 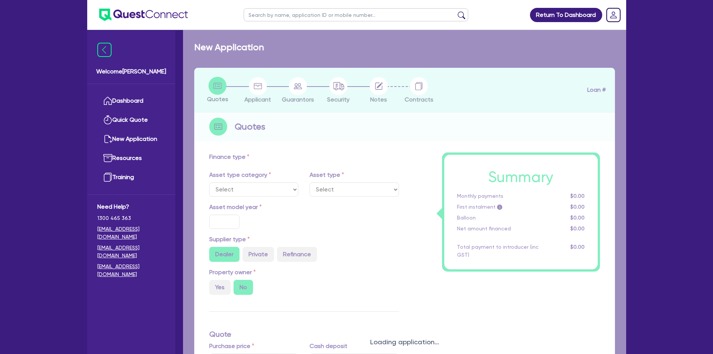 I want to click on a: Quick Quote, so click(x=131, y=120).